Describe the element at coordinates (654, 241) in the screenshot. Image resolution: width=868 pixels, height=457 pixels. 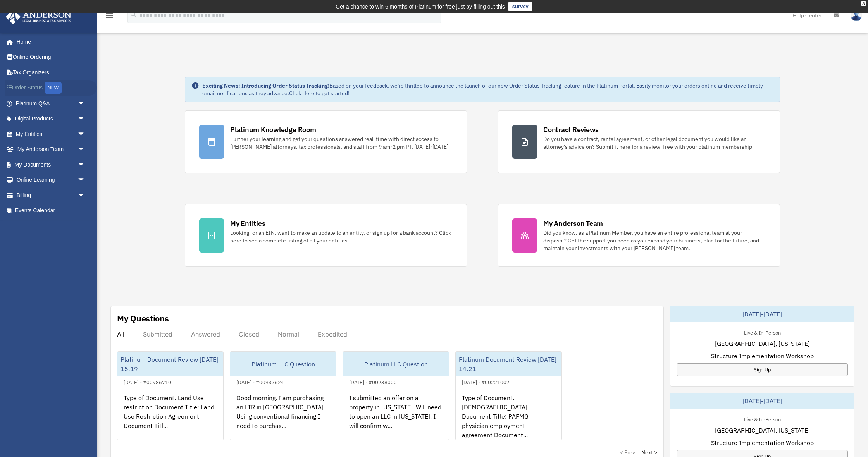
I see `div: Did you know, as a Platinum Member, you have an entire professional team at your disposal? Get th...` at that location.